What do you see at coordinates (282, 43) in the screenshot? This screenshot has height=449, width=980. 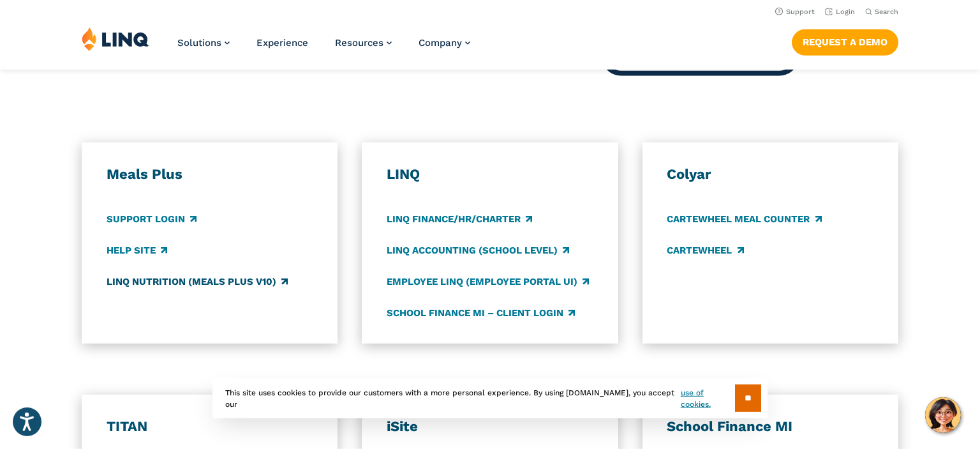 I see `a: Experience` at bounding box center [282, 43].